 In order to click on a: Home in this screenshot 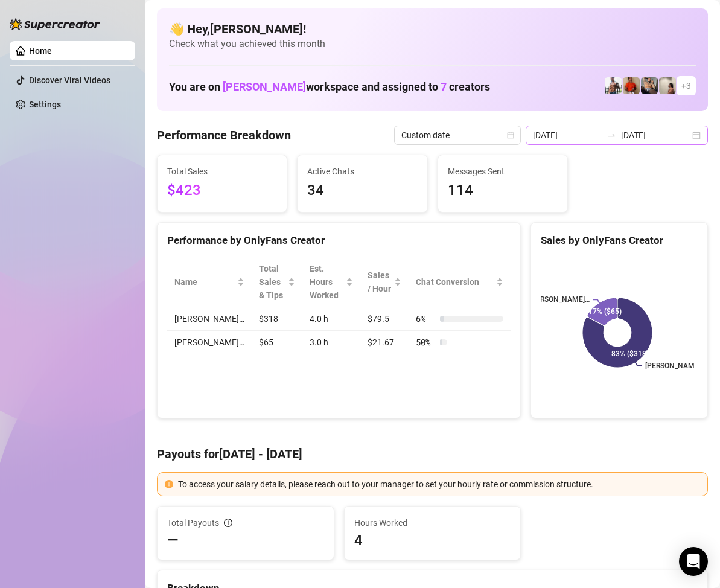, I will do `click(40, 51)`.